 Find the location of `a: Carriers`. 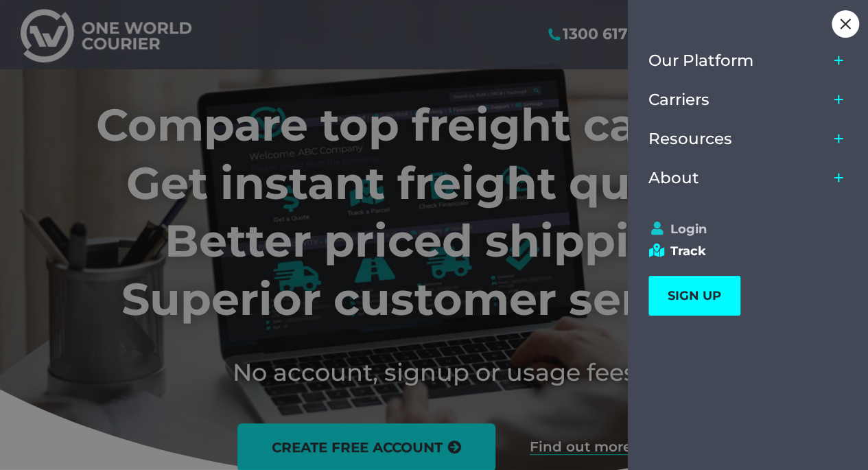

a: Carriers is located at coordinates (738, 99).